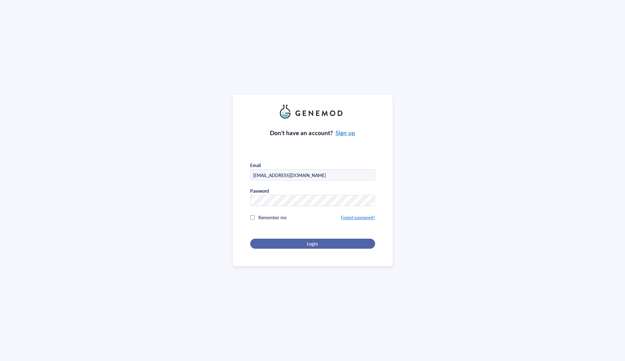 This screenshot has width=625, height=361. What do you see at coordinates (273, 217) in the screenshot?
I see `span: Remember me` at bounding box center [273, 217].